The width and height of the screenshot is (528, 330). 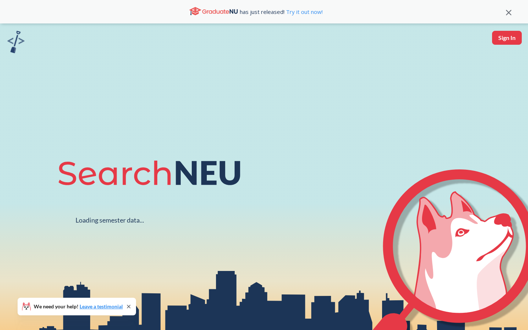 What do you see at coordinates (304, 12) in the screenshot?
I see `a: Try it out now!` at bounding box center [304, 12].